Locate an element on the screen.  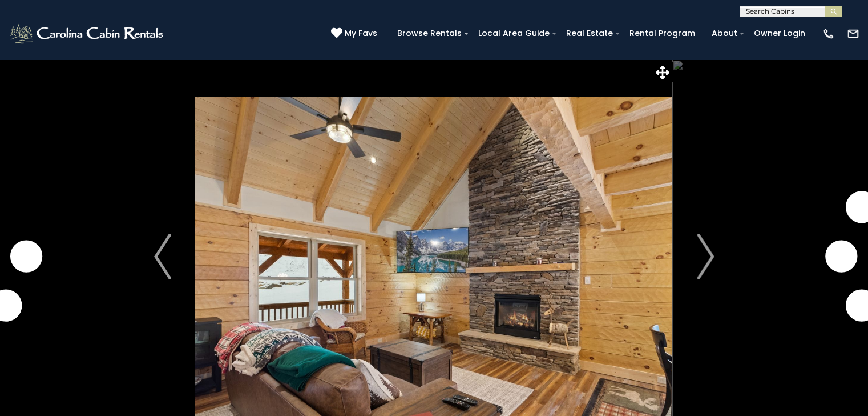
img: phone-regular-white.png is located at coordinates (828, 34).